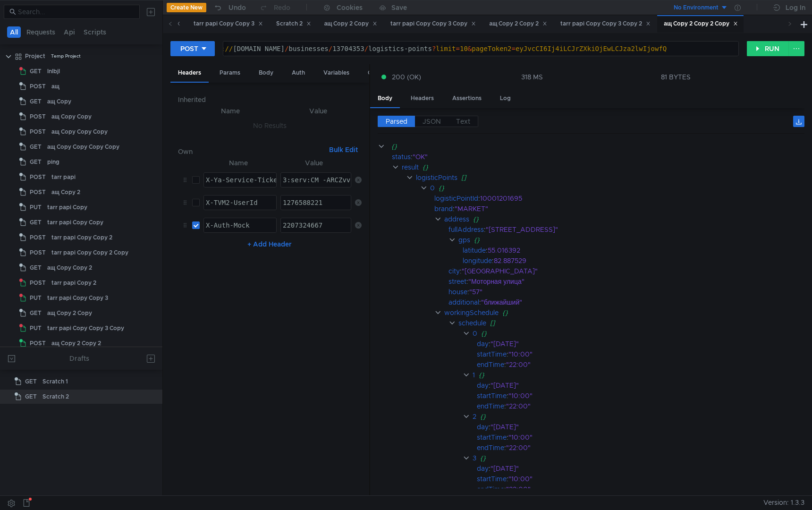 The image size is (812, 510). I want to click on div: Drafts, so click(79, 358).